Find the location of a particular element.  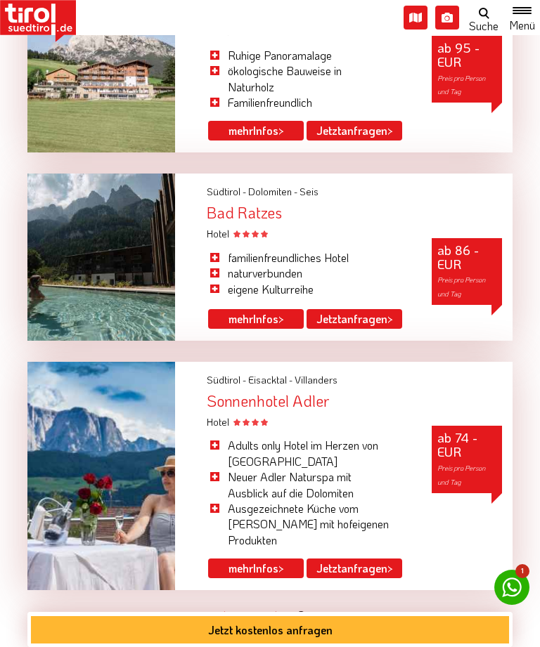

i: Fotogalerie is located at coordinates (447, 18).